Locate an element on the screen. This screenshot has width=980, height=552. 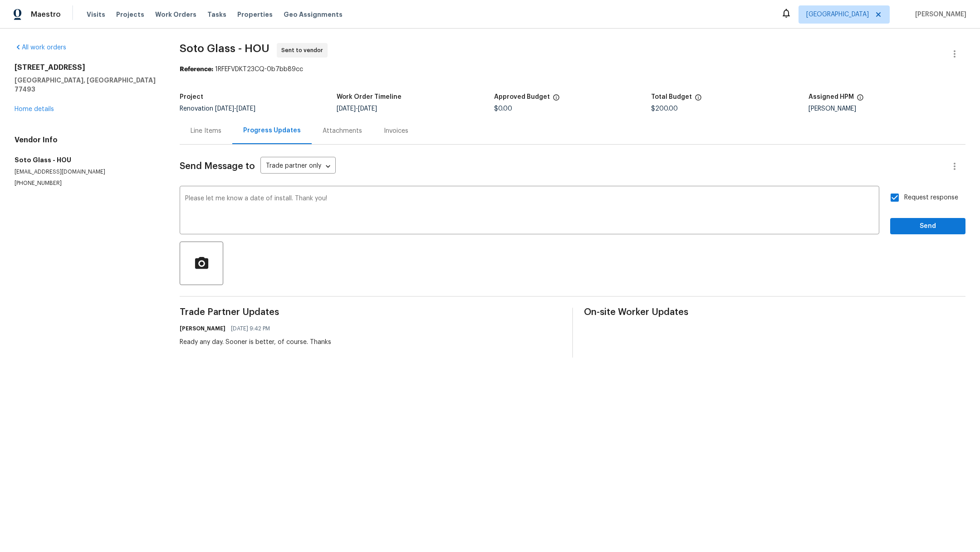
span: Send Message to is located at coordinates (217, 167).